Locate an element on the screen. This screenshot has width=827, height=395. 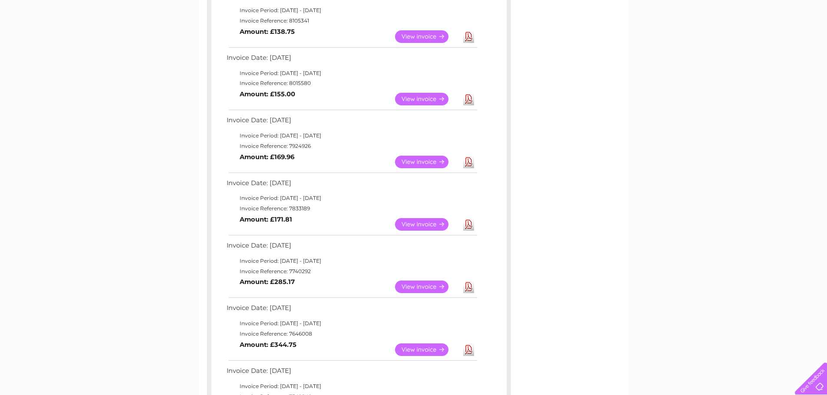
td: Invoice Reference: 7833189 is located at coordinates (351, 209).